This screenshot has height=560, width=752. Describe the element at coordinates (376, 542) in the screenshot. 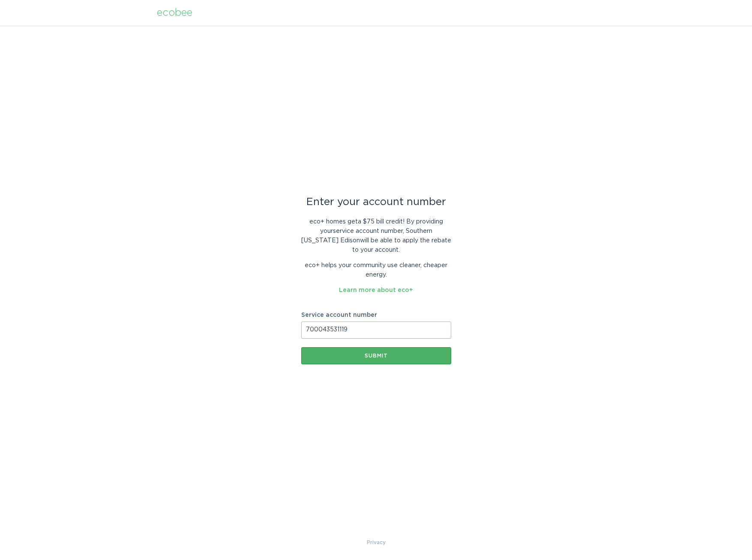

I see `a: Privacy Policy & Terms of Use` at that location.